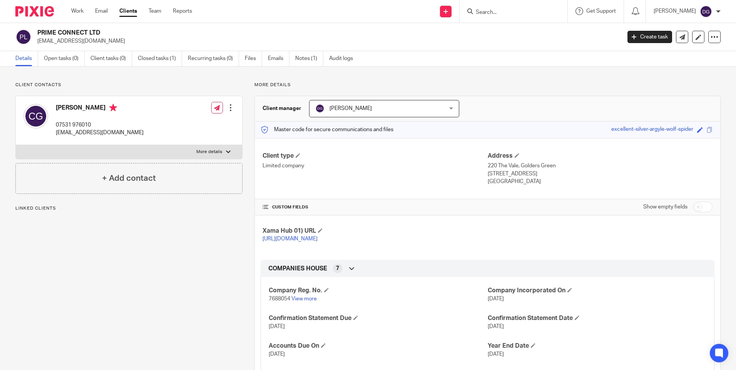 This screenshot has width=736, height=370. I want to click on a: Work, so click(77, 11).